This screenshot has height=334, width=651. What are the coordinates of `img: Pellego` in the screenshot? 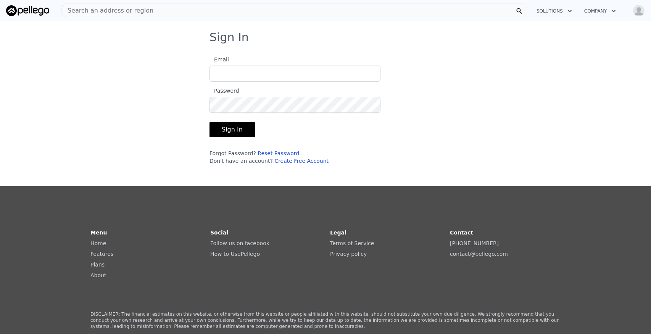 It's located at (27, 11).